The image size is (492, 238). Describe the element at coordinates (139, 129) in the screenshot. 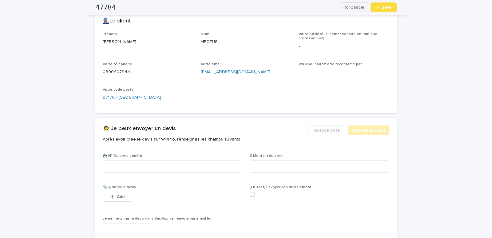

I see `h2: 👩‍🚀 Je peux envoyer un devis` at that location.